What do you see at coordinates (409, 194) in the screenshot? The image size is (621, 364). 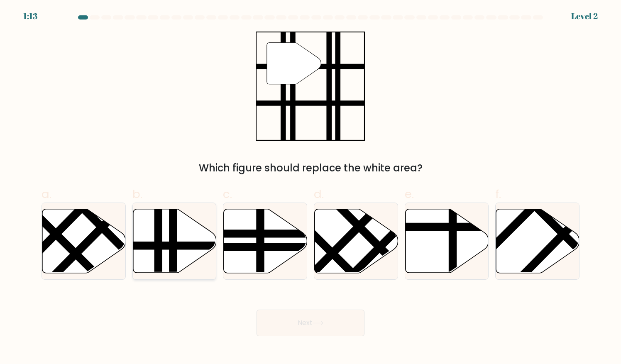 I see `span: e.` at bounding box center [409, 194].